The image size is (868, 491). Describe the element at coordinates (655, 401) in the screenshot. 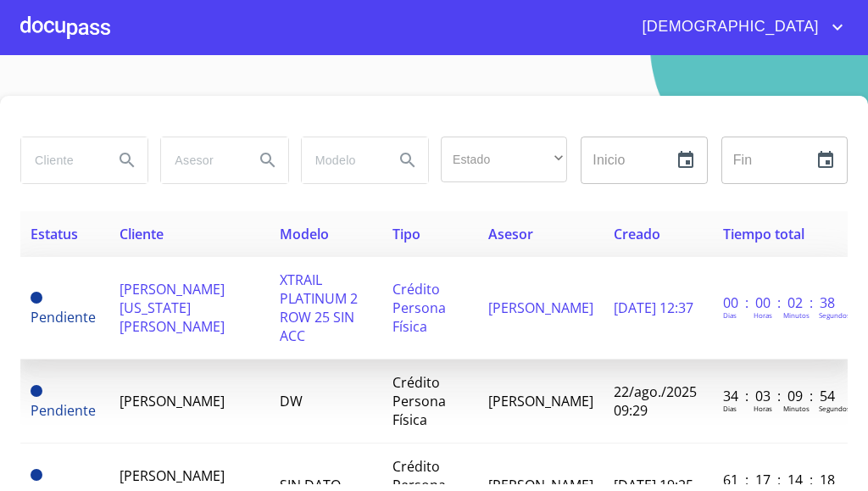

I see `span: 22/ago./2025 09:29` at that location.